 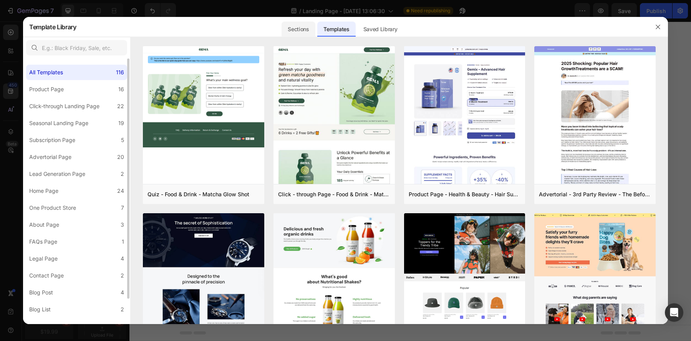 What do you see at coordinates (337, 249) in the screenshot?
I see `span: then drag & drop elements` at bounding box center [337, 249].